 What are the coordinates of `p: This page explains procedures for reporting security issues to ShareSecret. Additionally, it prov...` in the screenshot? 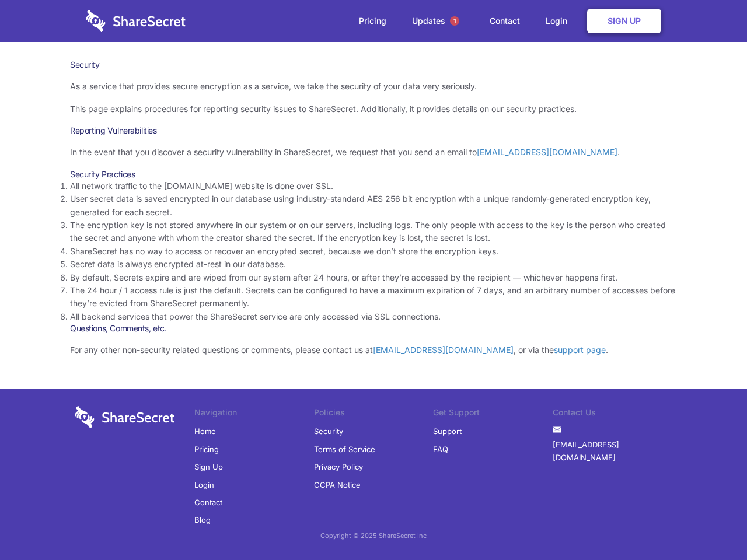 It's located at (374, 109).